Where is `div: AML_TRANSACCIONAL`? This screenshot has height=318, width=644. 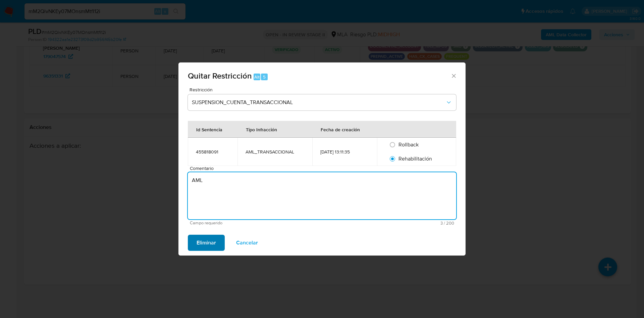
div: AML_TRANSACCIONAL is located at coordinates (275, 152).